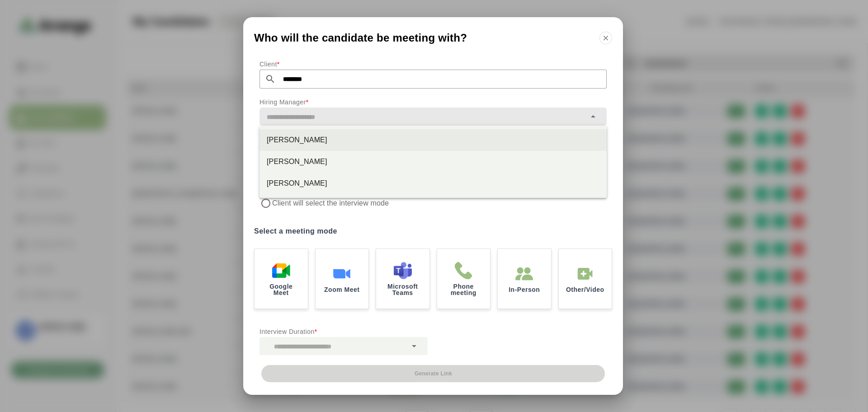 Image resolution: width=868 pixels, height=412 pixels. Describe the element at coordinates (281, 270) in the screenshot. I see `img: Google Meet` at that location.